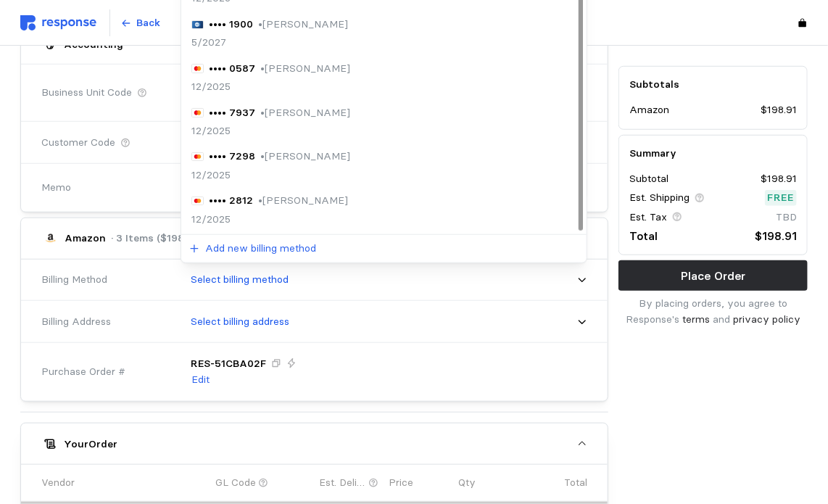 This screenshot has width=828, height=504. Describe the element at coordinates (781, 199) in the screenshot. I see `p: Free` at that location.